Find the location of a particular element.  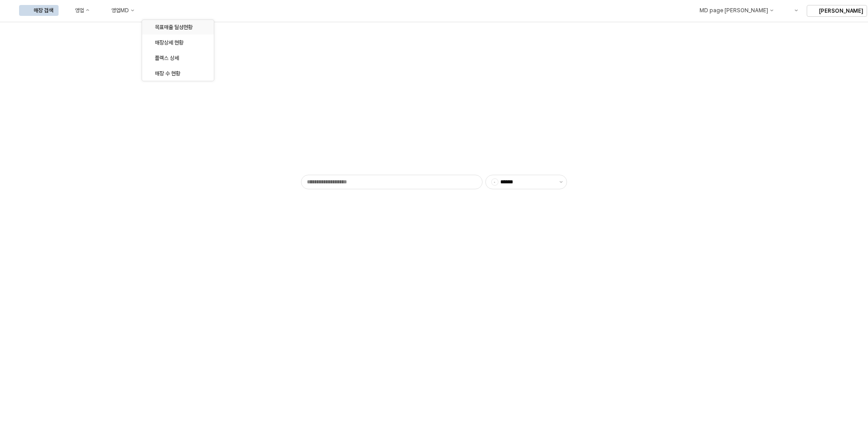

div: 매장 수 현황 is located at coordinates (179, 74).